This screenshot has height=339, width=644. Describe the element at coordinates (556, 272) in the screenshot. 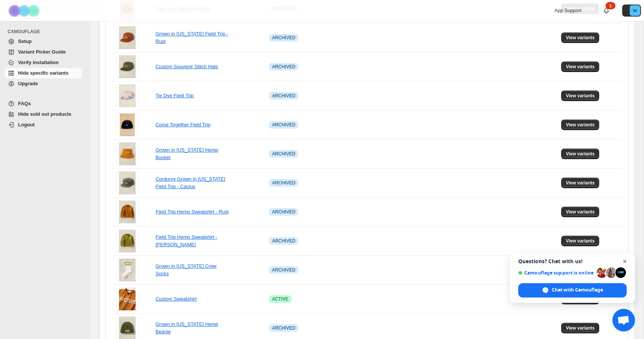

I see `span: Camouflage support is online` at that location.